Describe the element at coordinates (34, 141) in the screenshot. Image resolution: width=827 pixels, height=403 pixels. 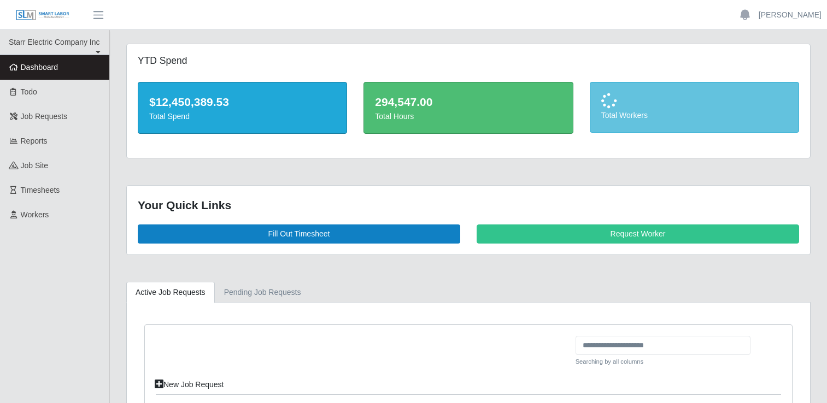
I see `span: Reports` at that location.